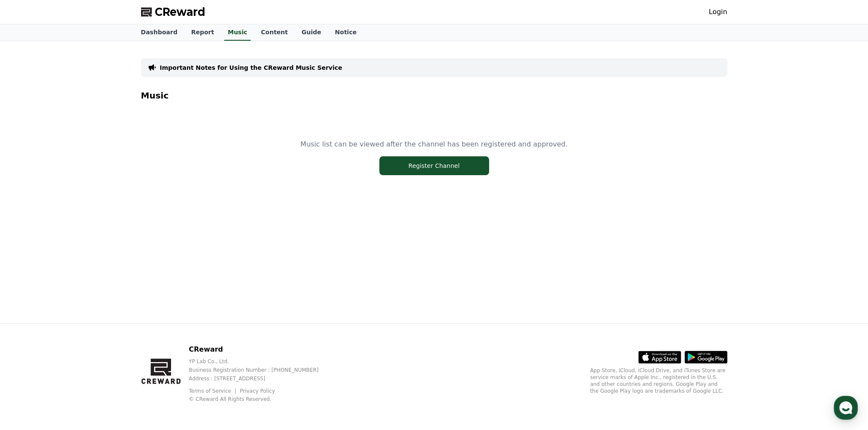 This screenshot has width=868, height=430. What do you see at coordinates (173, 12) in the screenshot?
I see `a: CReward` at bounding box center [173, 12].